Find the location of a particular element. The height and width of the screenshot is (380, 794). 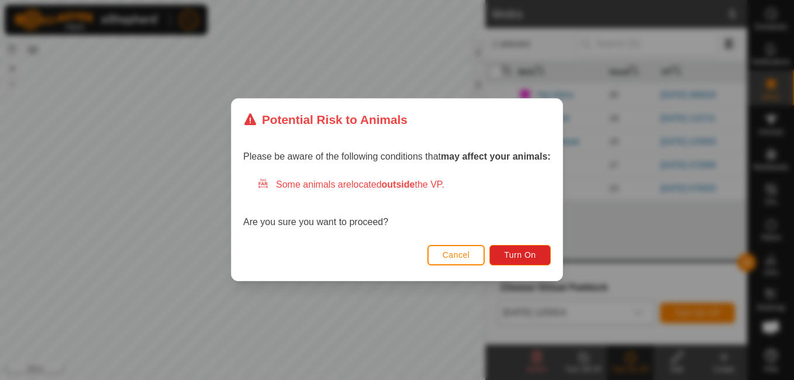

div: Some animals are is located at coordinates (404, 185).